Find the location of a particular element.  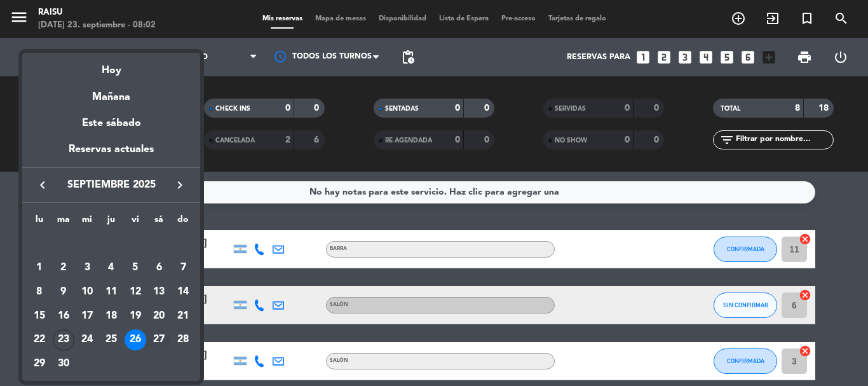

button: keyboard_arrow_right is located at coordinates (180, 185).